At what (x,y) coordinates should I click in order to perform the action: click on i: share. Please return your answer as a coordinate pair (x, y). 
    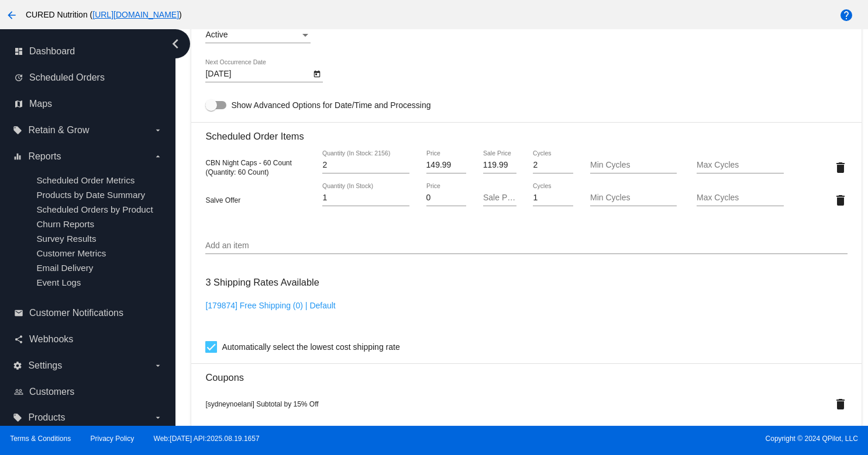
    Looking at the image, I should click on (19, 340).